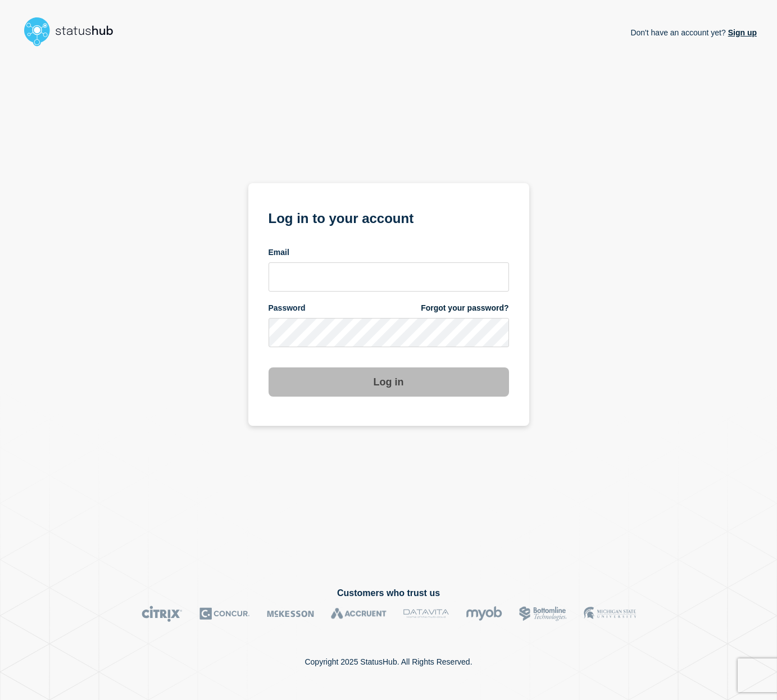 Image resolution: width=777 pixels, height=700 pixels. What do you see at coordinates (484, 613) in the screenshot?
I see `img: myob logo` at bounding box center [484, 613].